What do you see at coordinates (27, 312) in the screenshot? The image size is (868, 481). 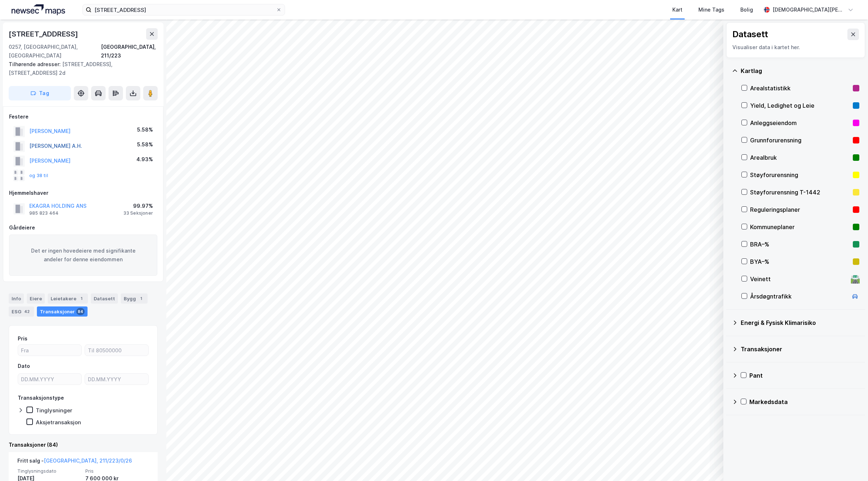 I see `div: 42` at bounding box center [27, 312].